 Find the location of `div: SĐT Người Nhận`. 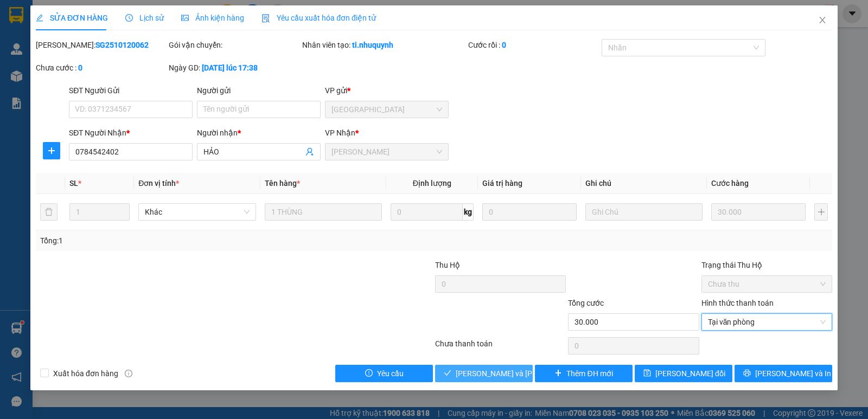

div: SĐT Người Nhận is located at coordinates (131, 133).